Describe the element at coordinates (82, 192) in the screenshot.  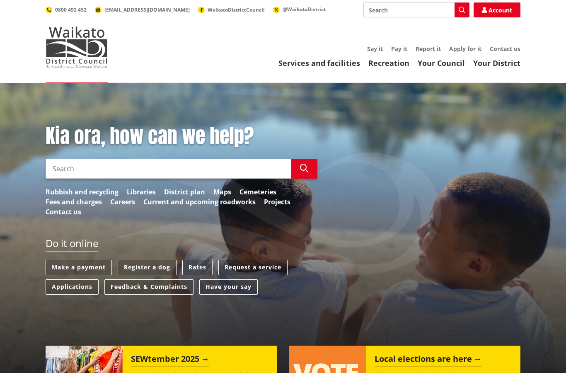
I see `a: Rubbish and recycling` at that location.